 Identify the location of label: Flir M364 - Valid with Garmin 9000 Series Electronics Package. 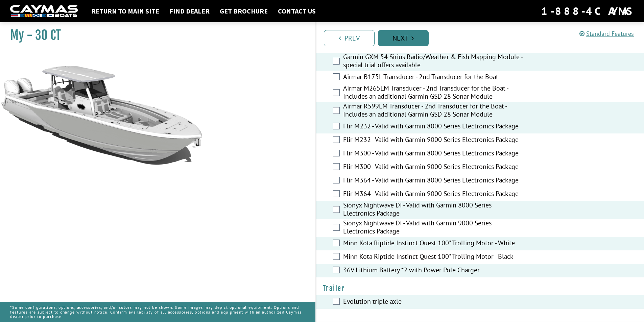
(434, 195).